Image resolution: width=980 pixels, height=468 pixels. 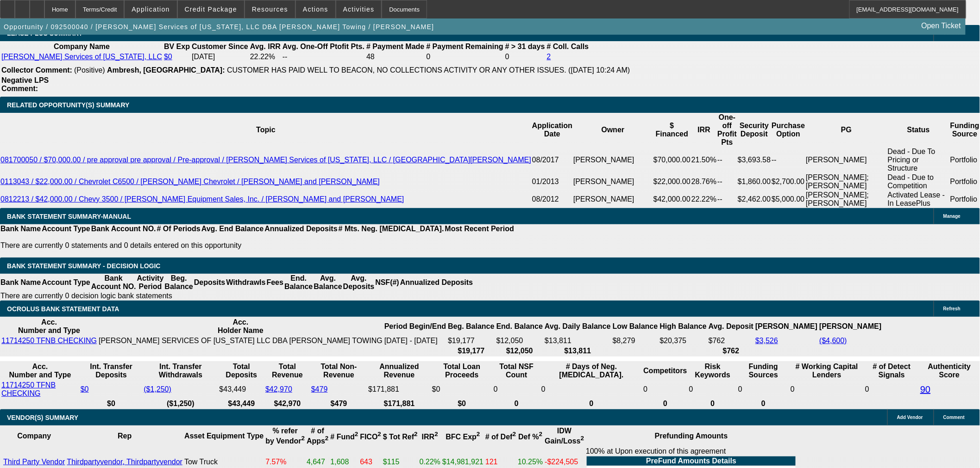 I want to click on b: Company, so click(x=34, y=436).